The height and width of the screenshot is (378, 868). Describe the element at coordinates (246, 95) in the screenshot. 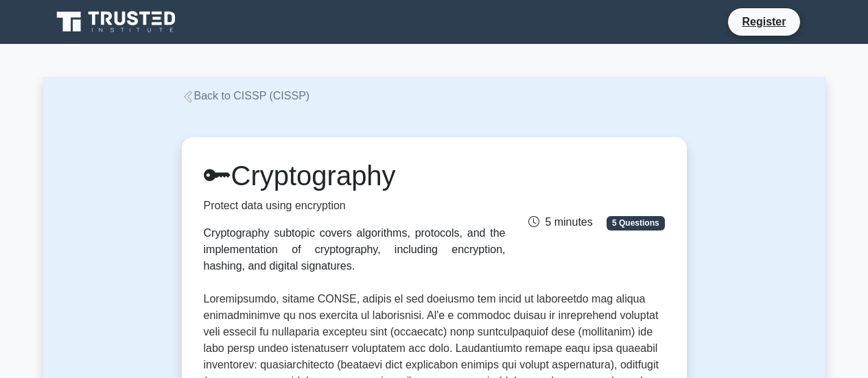

I see `a: Back to CISSP (CISSP)` at that location.